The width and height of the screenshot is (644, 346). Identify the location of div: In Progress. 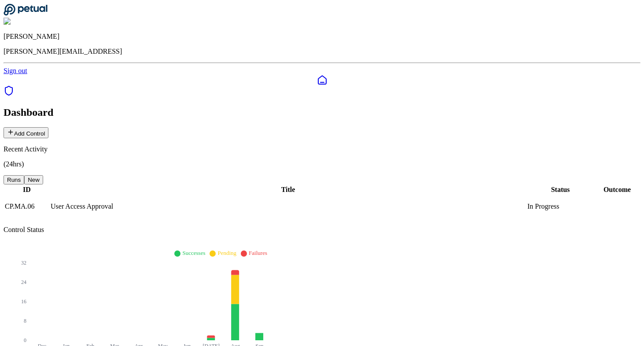
(560, 206).